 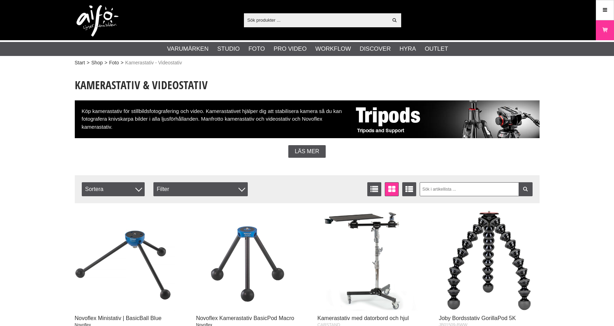 I want to click on span: Läs mer, so click(x=307, y=151).